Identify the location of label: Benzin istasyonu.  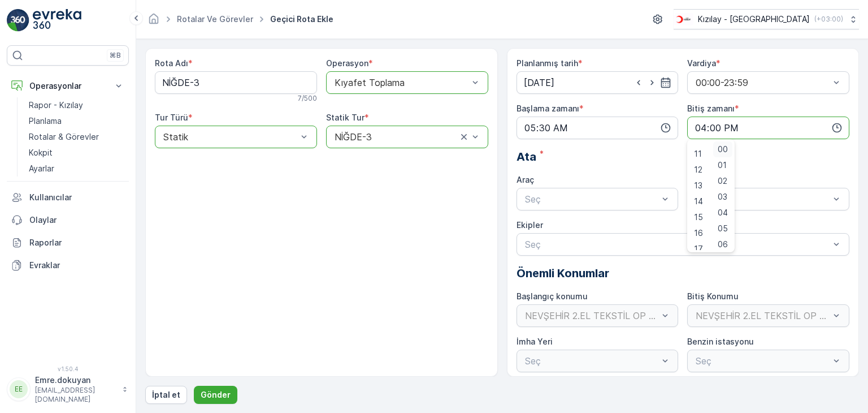
(721, 341).